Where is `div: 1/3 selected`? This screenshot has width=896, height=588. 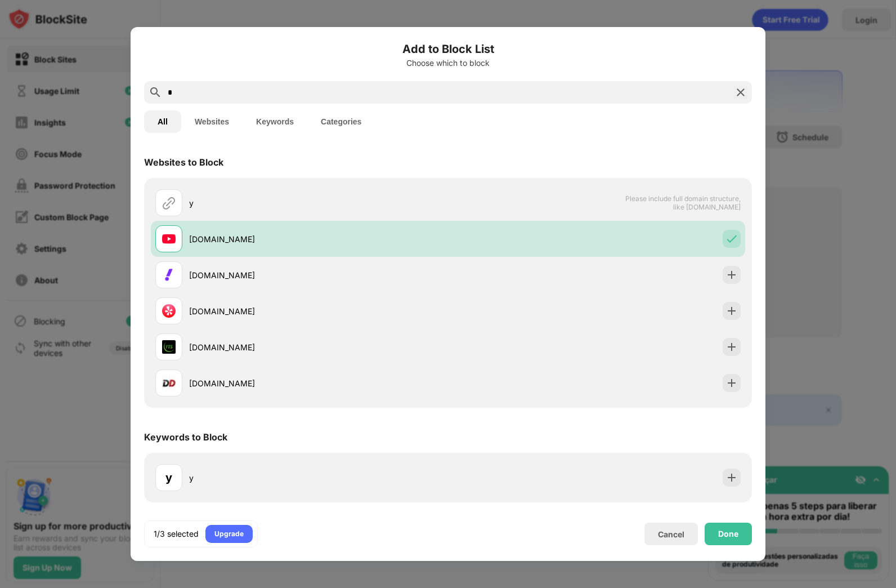 div: 1/3 selected is located at coordinates (176, 534).